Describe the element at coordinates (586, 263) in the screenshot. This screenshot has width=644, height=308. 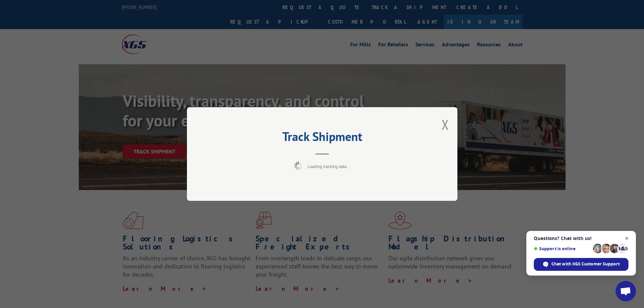
I see `span: Chat with XGS Customer Support` at that location.